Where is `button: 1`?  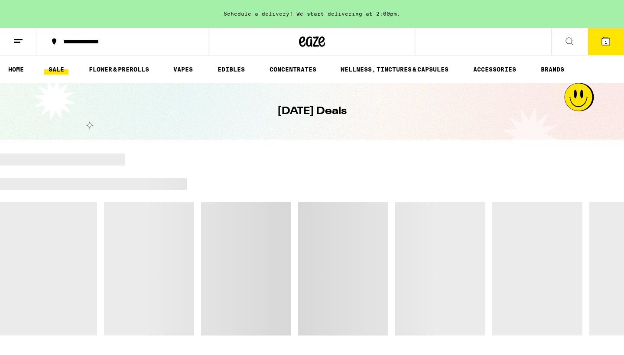
button: 1 is located at coordinates (605, 42).